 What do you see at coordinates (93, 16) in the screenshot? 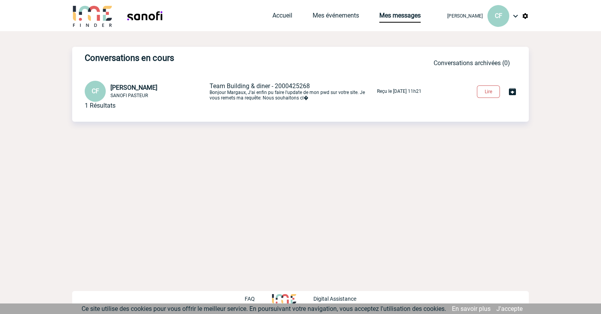
I see `img: IME-Finder` at bounding box center [93, 16].